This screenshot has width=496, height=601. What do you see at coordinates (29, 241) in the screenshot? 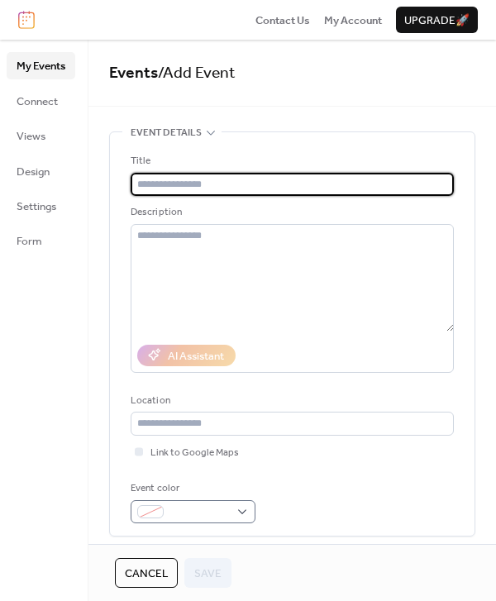
I see `span: Form` at bounding box center [29, 241].